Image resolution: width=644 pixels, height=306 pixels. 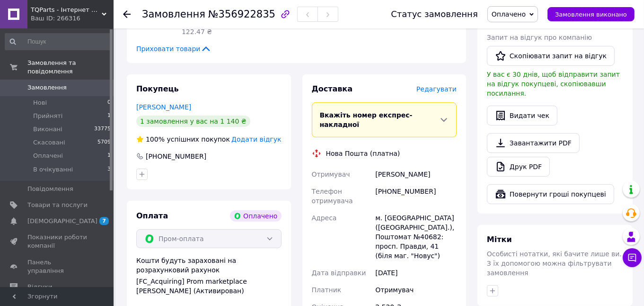 What do you see at coordinates (256, 139) in the screenshot?
I see `span: Додати відгук` at bounding box center [256, 139].